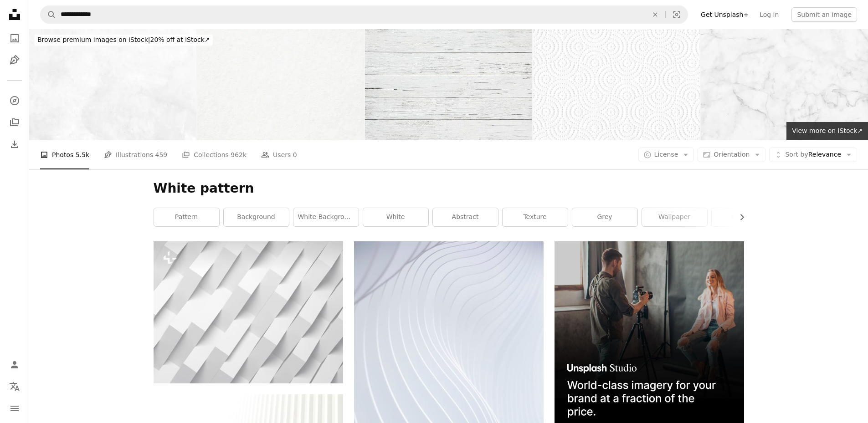 The height and width of the screenshot is (423, 868). What do you see at coordinates (295, 155) in the screenshot?
I see `span: 0` at bounding box center [295, 155].